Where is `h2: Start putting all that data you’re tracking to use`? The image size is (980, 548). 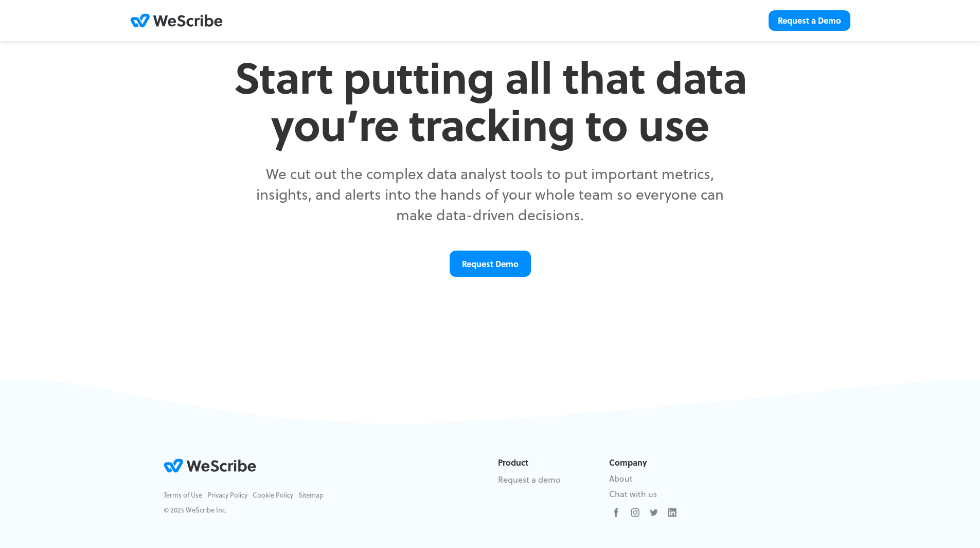
h2: Start putting all that data you’re tracking to use is located at coordinates (490, 99).